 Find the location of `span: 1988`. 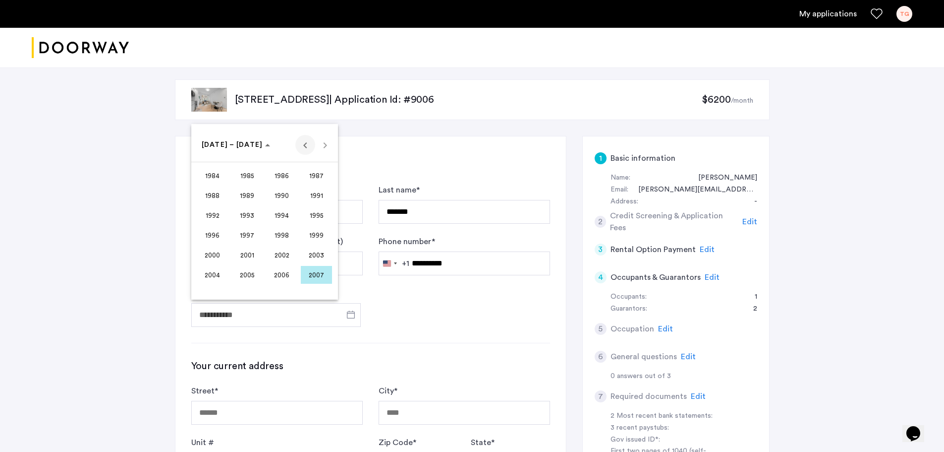

span: 1988 is located at coordinates (212, 195).